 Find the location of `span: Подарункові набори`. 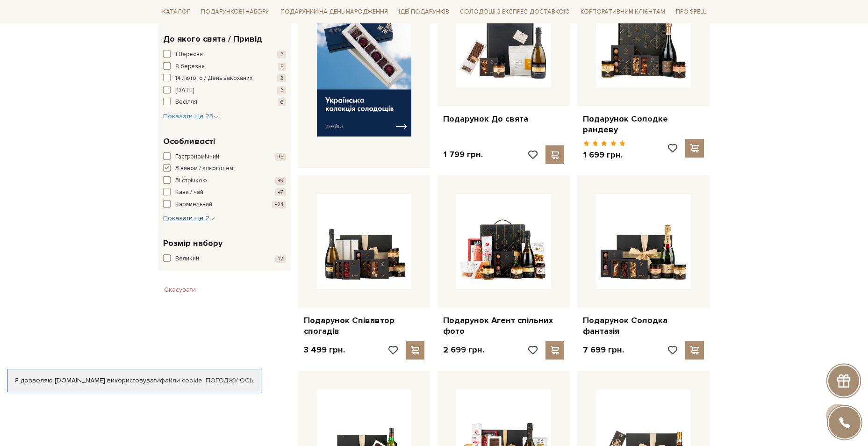

span: Подарункові набори is located at coordinates (235, 11).